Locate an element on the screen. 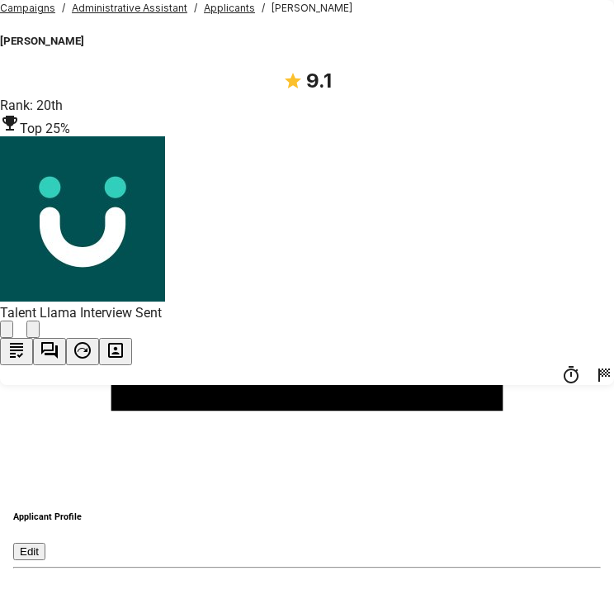 The image size is (614, 604). span: Top 25% is located at coordinates (45, 128).